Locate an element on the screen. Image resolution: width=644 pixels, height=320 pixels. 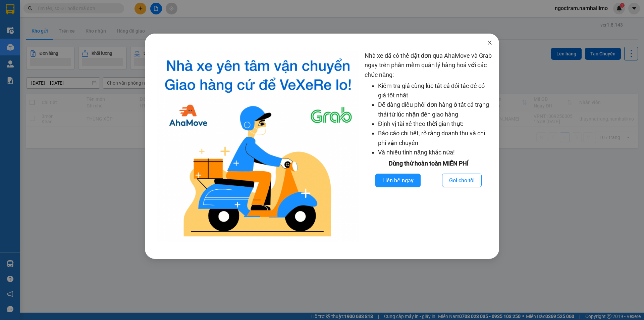
li: Và nhiều tính năng khác nữa! is located at coordinates (435, 152).